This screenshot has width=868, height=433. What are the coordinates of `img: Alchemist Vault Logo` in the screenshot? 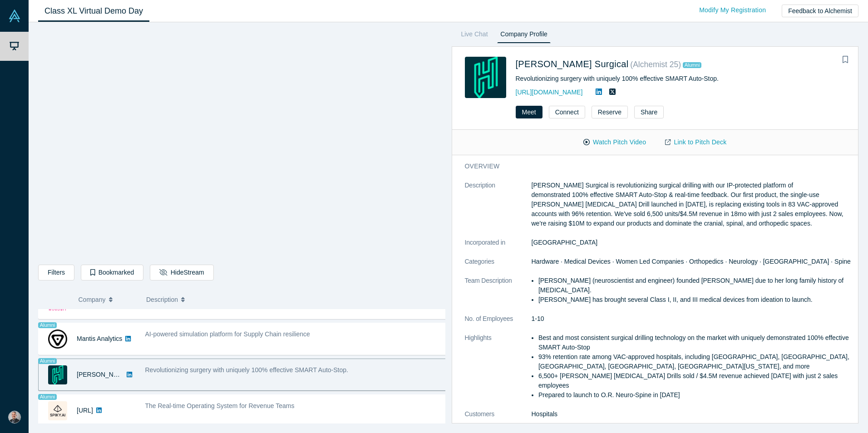 It's located at (15, 16).